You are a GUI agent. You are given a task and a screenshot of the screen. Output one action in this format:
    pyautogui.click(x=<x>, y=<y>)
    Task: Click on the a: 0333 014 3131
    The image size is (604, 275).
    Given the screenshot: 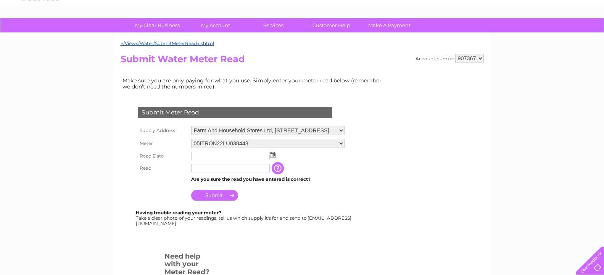 What is the action you would take?
    pyautogui.click(x=486, y=8)
    